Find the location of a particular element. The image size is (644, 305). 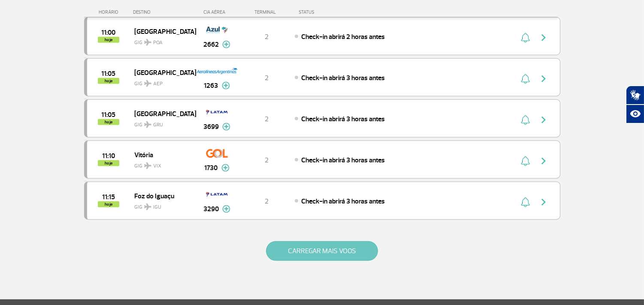

span: 3699 is located at coordinates (211, 127).